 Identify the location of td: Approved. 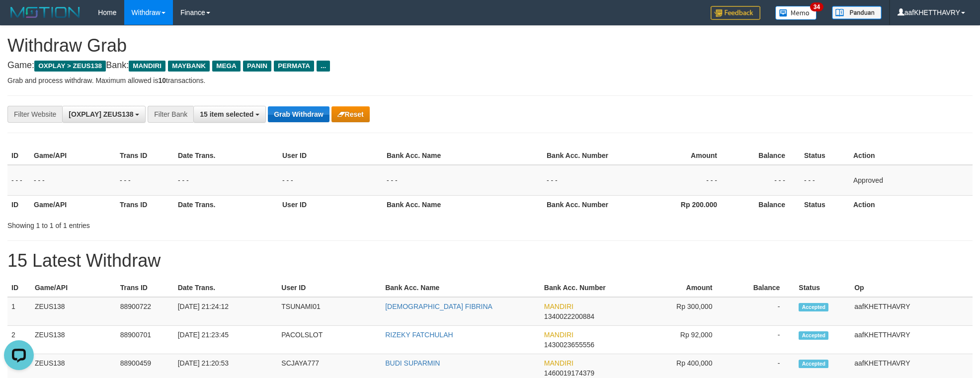
(911, 180).